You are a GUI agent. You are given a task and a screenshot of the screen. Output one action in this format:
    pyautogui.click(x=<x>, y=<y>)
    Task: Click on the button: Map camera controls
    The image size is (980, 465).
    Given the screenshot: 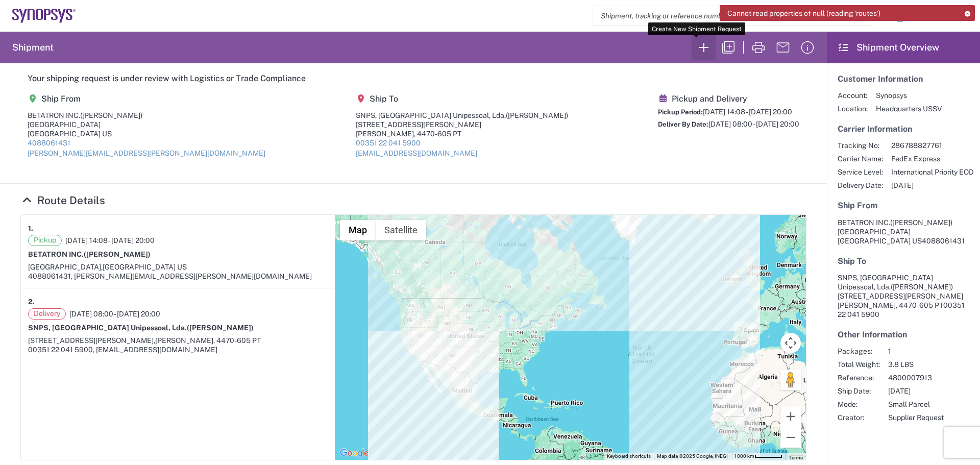 What is the action you would take?
    pyautogui.click(x=791, y=343)
    